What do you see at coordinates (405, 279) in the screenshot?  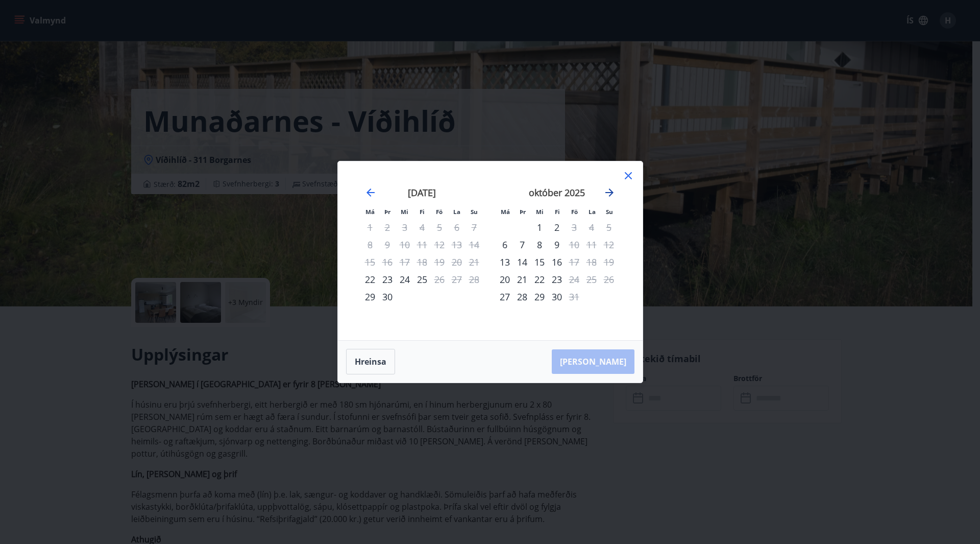 I see `div: 24` at bounding box center [405, 279].